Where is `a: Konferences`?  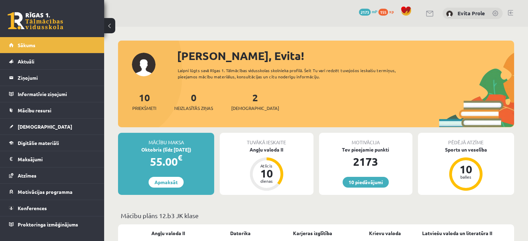
a: Konferences is located at coordinates (52, 208).